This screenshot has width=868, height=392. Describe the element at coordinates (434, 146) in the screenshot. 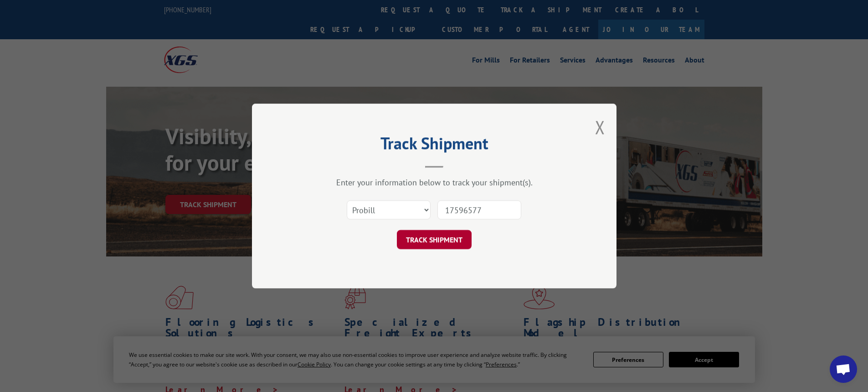

I see `h2: Track Shipment` at that location.